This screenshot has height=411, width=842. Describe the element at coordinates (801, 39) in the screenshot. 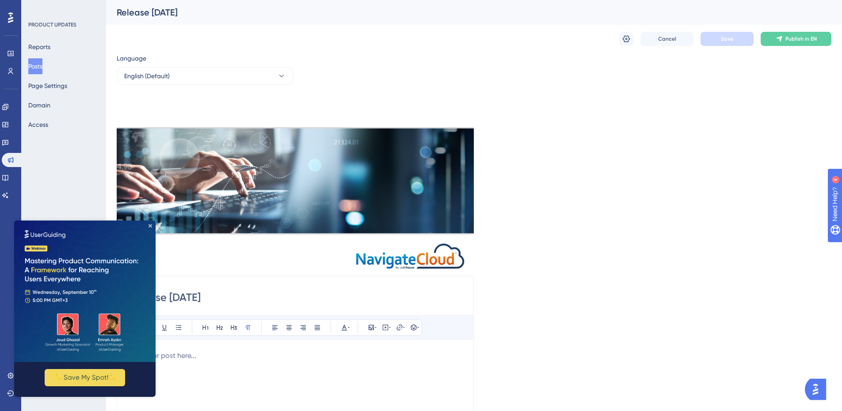

I see `span: Publish in EN` at that location.